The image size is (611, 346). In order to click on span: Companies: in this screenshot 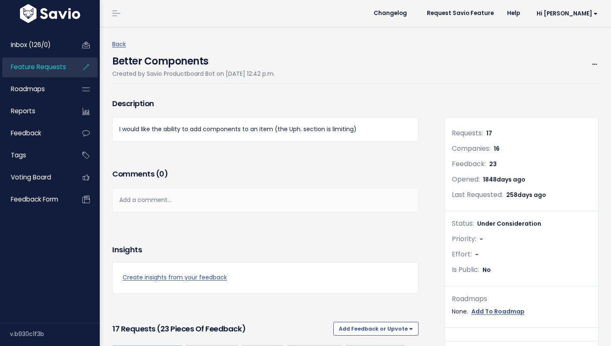, I will do `click(471, 148)`.